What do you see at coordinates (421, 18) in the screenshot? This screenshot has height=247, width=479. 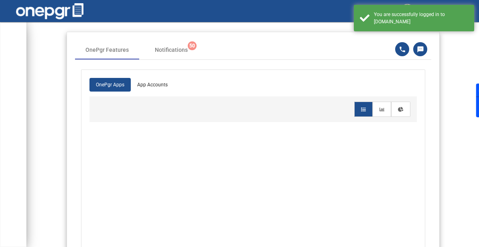 I see `div: You are successfully logged in to meet.onepgr.com` at bounding box center [421, 18].